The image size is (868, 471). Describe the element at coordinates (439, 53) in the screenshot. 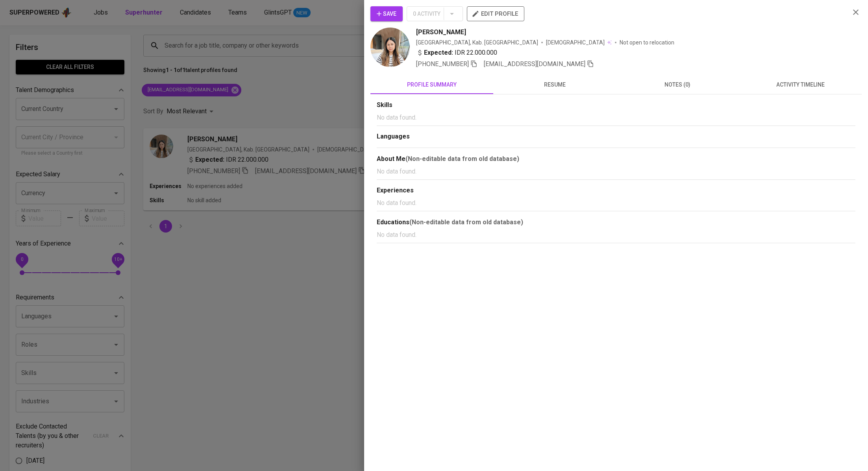

I see `b: Expected:` at that location.